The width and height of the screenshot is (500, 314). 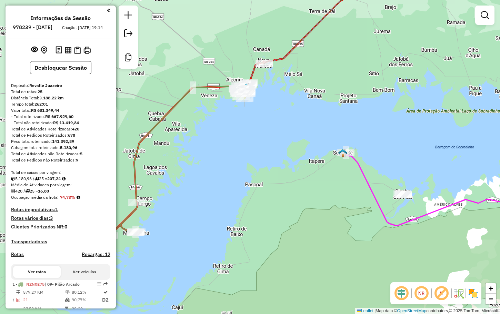 What do you see at coordinates (246, 88) in the screenshot?
I see `img: Ponto de apoio remanso puxador` at bounding box center [246, 88].